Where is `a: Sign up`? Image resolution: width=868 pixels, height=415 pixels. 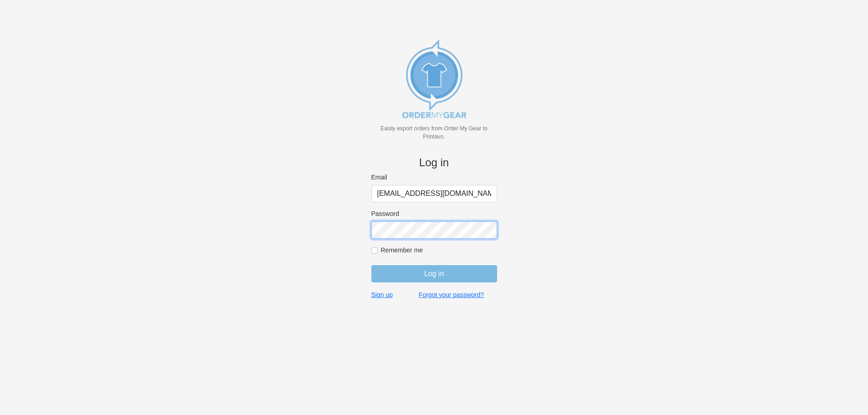
a: Sign up is located at coordinates (382, 295).